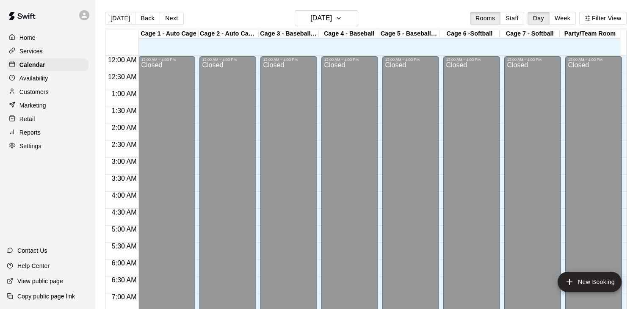 This screenshot has width=644, height=309. What do you see at coordinates (349, 34) in the screenshot?
I see `div: Cage 4 - Baseball` at bounding box center [349, 34].